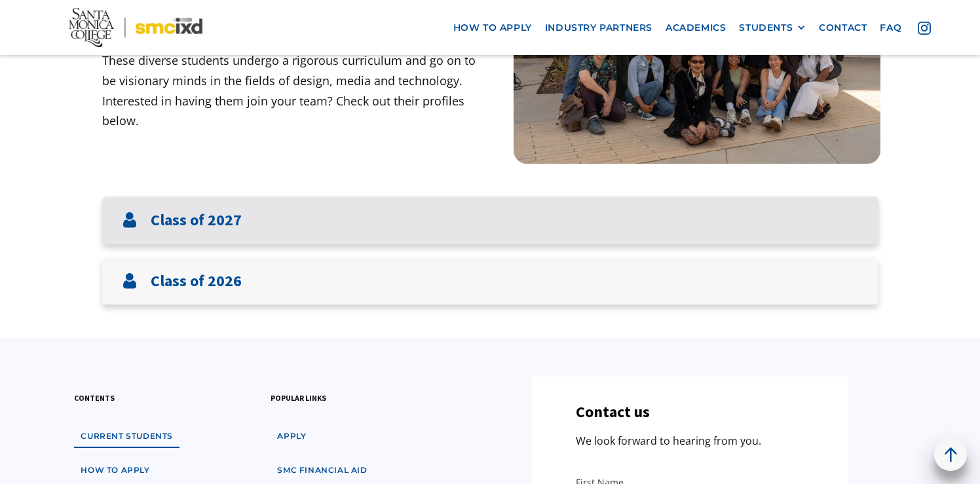 This screenshot has width=980, height=484. Describe the element at coordinates (94, 397) in the screenshot. I see `h3: contents` at that location.